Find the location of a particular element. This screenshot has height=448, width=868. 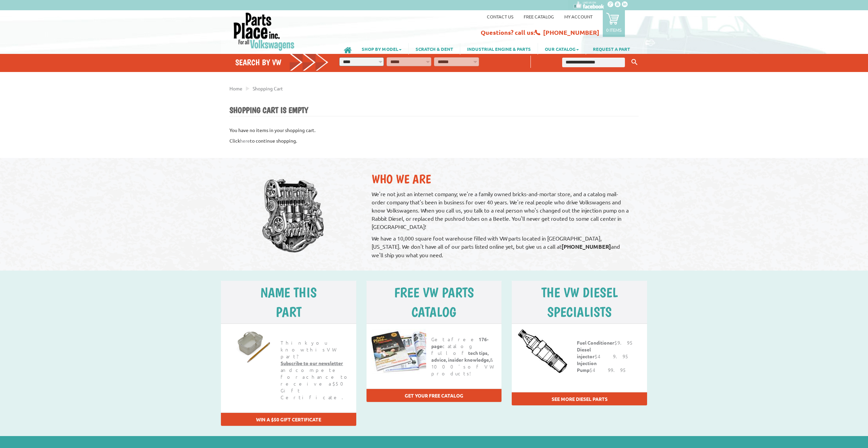

a: 0 items is located at coordinates (614, 23).